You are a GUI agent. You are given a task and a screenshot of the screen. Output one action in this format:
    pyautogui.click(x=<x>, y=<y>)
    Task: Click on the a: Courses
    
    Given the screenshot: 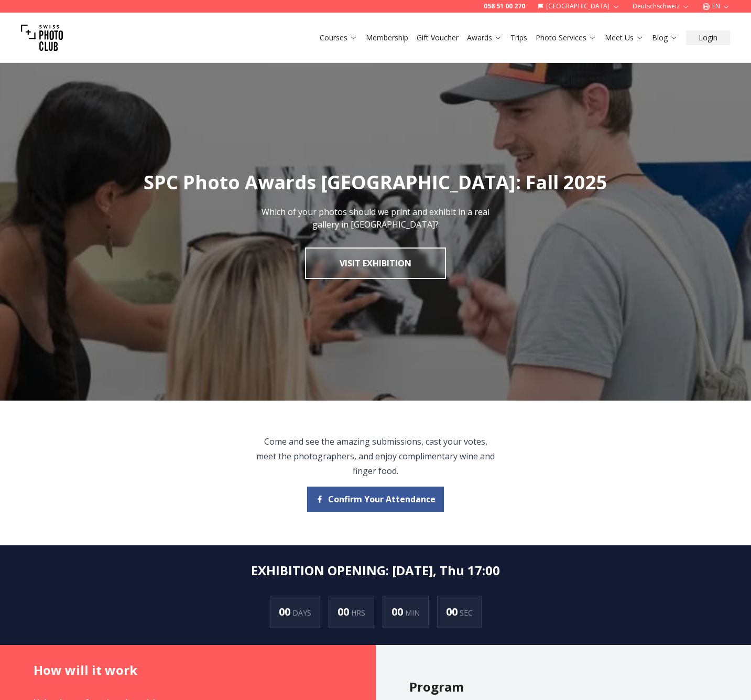 What is the action you would take?
    pyautogui.click(x=338, y=38)
    